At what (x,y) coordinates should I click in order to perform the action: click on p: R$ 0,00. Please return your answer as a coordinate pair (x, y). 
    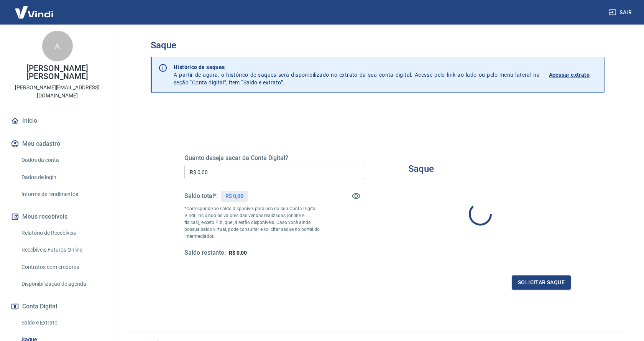
    Looking at the image, I should click on (235, 196).